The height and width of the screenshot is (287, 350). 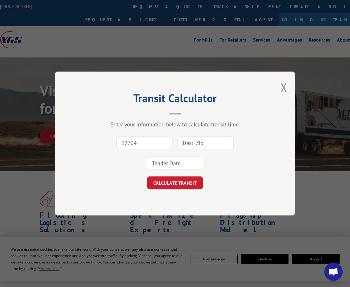 What do you see at coordinates (144, 143) in the screenshot?
I see `input: Origin Zip` at bounding box center [144, 143].